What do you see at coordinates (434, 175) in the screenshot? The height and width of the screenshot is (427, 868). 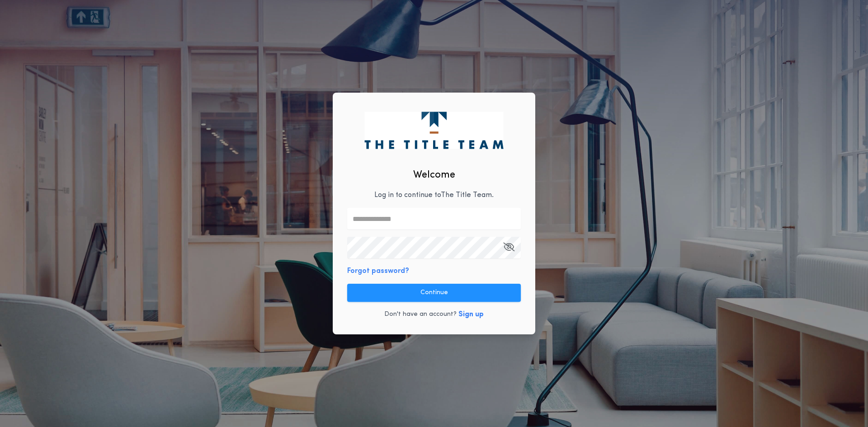 I see `h2: Welcome` at bounding box center [434, 175].